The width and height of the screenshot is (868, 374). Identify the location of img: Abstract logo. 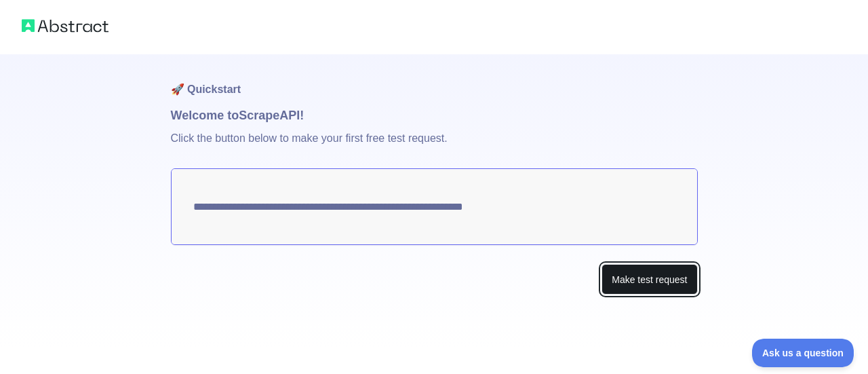
(65, 26).